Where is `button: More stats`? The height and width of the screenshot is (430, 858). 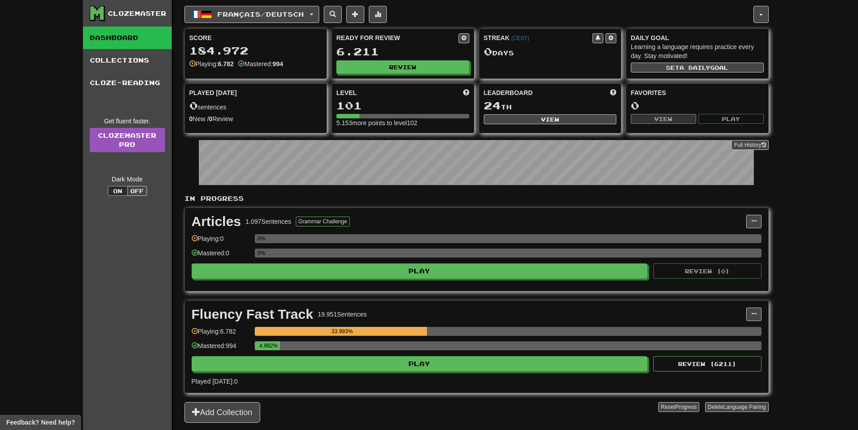 button: More stats is located at coordinates (378, 14).